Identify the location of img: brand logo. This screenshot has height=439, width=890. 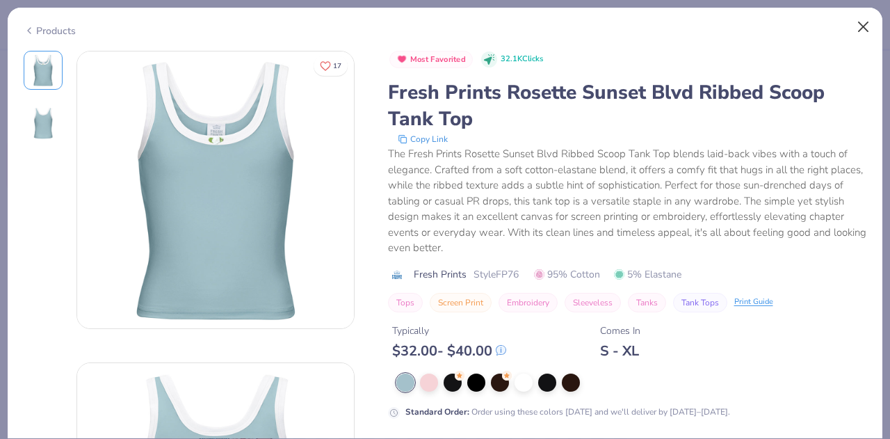
(397, 275).